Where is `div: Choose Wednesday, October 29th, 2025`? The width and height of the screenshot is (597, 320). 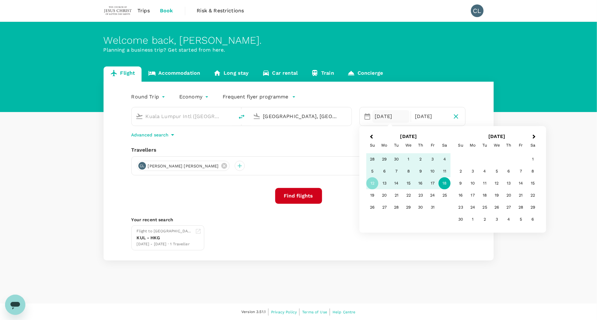
div: Choose Wednesday, October 29th, 2025 is located at coordinates (408, 208).